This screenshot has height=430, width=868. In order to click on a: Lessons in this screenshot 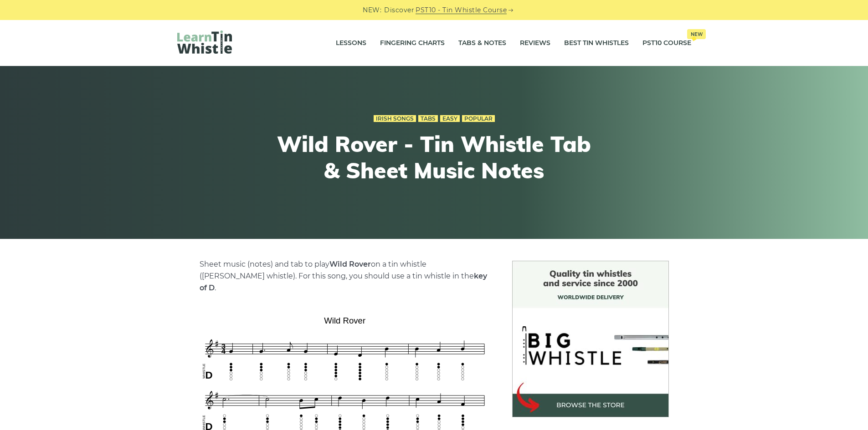, I will do `click(351, 43)`.